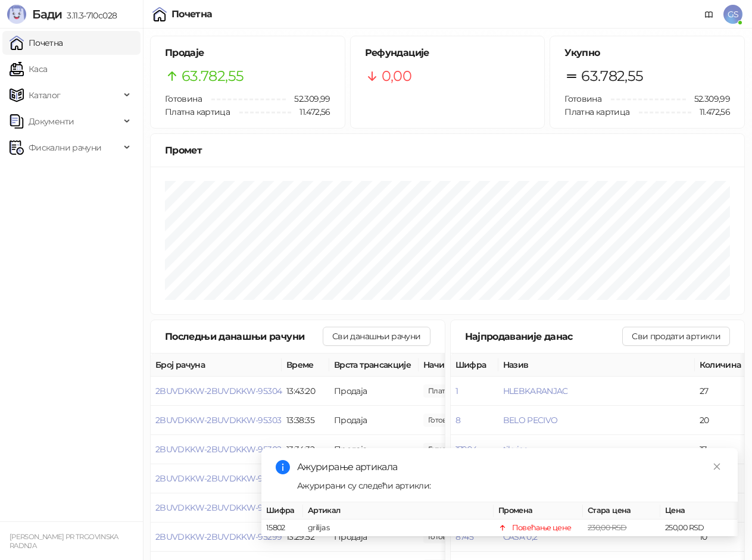 The height and width of the screenshot is (560, 752). I want to click on span: 2BUVDKKW-2BUVDKKW-95299, so click(219, 537).